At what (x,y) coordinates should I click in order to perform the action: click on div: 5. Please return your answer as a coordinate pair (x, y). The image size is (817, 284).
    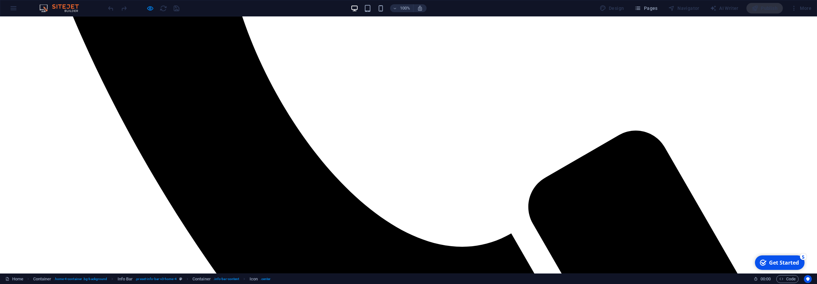
    Looking at the image, I should click on (52, 4).